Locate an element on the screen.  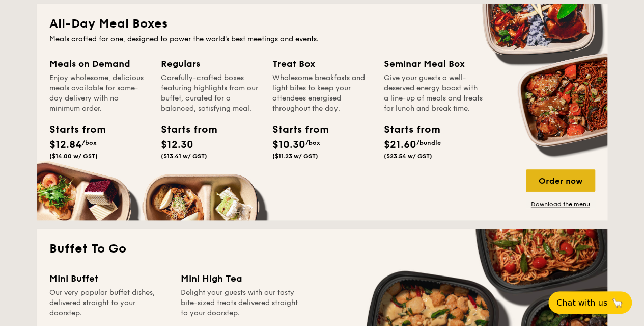
span: Chat with us is located at coordinates (581, 302).